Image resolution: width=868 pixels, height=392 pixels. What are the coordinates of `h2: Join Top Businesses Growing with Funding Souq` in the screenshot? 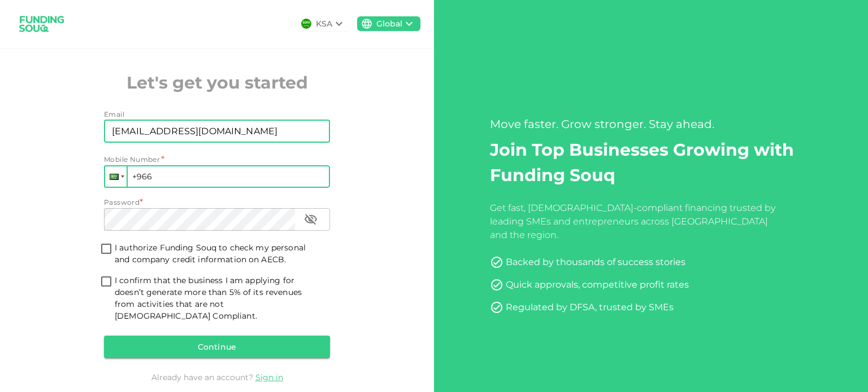 It's located at (651, 163).